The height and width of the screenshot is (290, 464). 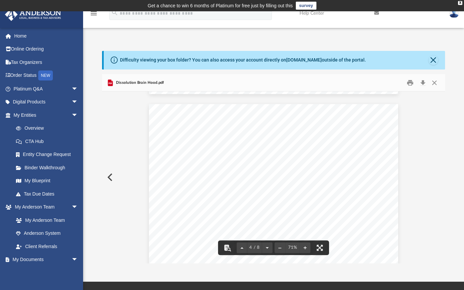 I want to click on a: My Blueprint, so click(x=47, y=181).